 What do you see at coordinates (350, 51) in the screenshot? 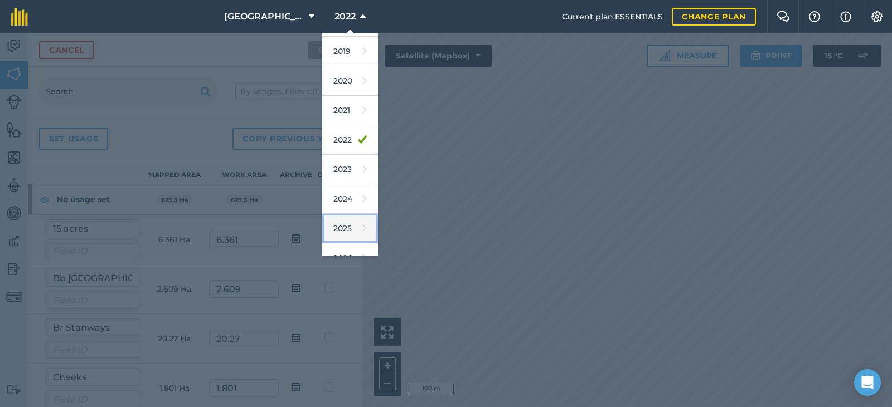
I see `a: 2019` at bounding box center [350, 51].